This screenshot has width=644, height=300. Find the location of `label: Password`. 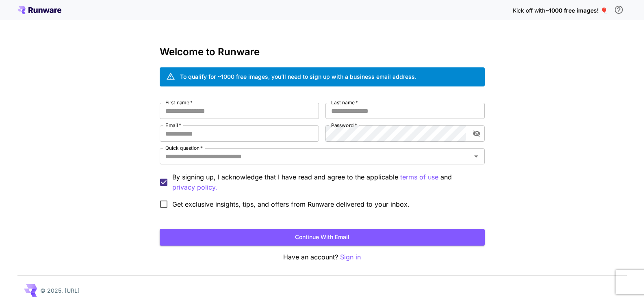

label: Password is located at coordinates (344, 125).